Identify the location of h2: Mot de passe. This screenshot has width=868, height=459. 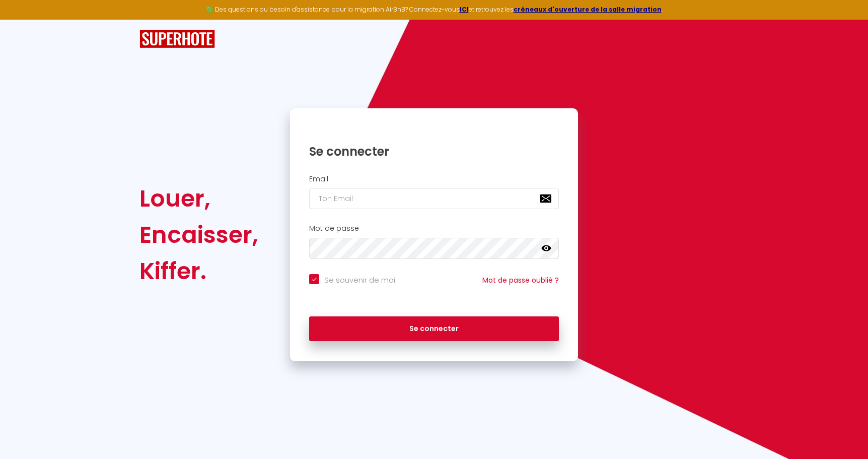
(434, 228).